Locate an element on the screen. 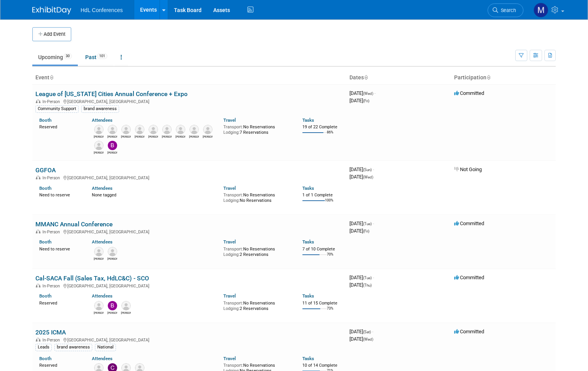 This screenshot has height=371, width=588. a: 2025 ICMA is located at coordinates (51, 332).